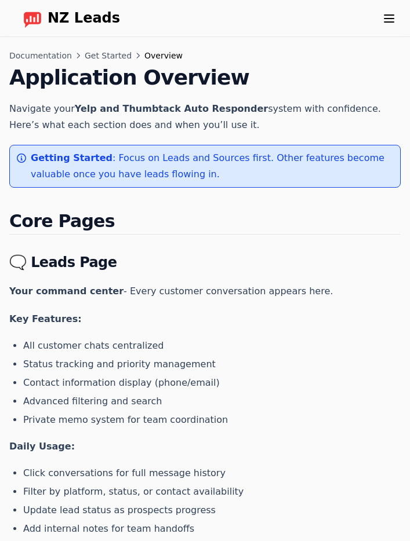  I want to click on button: Menu, so click(389, 19).